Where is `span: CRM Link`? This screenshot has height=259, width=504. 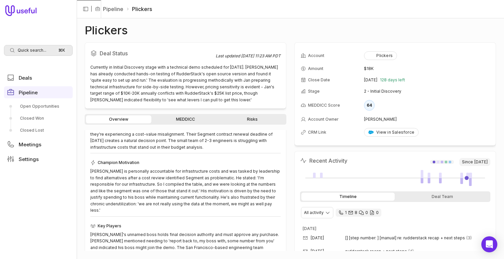 span: CRM Link is located at coordinates (317, 132).